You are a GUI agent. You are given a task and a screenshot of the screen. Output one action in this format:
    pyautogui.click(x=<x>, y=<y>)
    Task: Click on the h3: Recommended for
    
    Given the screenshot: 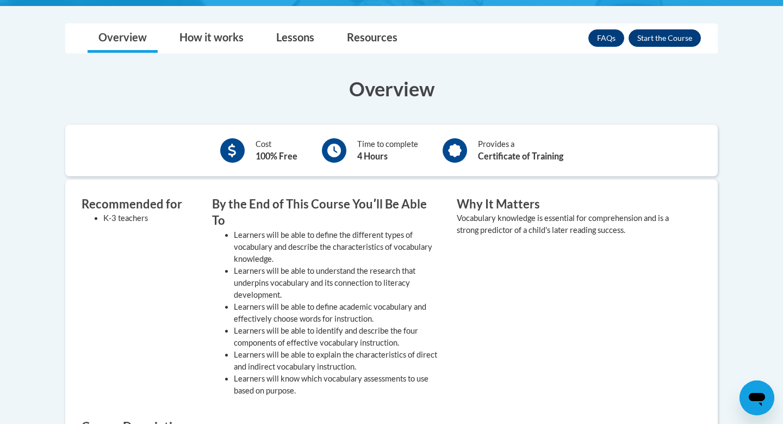 What is the action you would take?
    pyautogui.click(x=139, y=204)
    